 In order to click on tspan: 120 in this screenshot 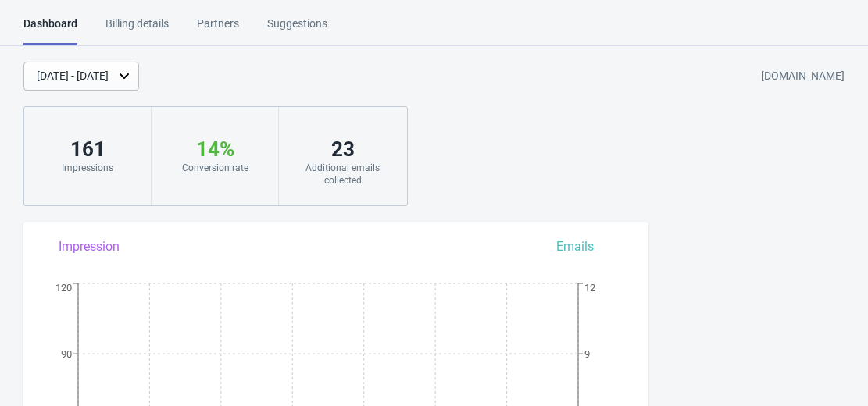, I will do `click(64, 288)`.